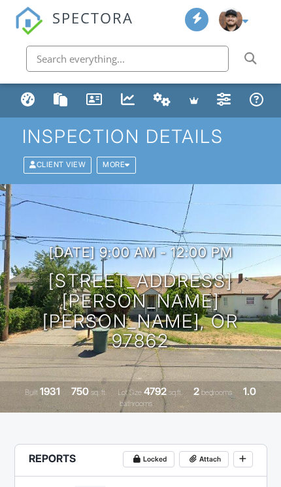 Image resolution: width=281 pixels, height=487 pixels. I want to click on img: The Best Home Inspection Software - Spectora, so click(29, 21).